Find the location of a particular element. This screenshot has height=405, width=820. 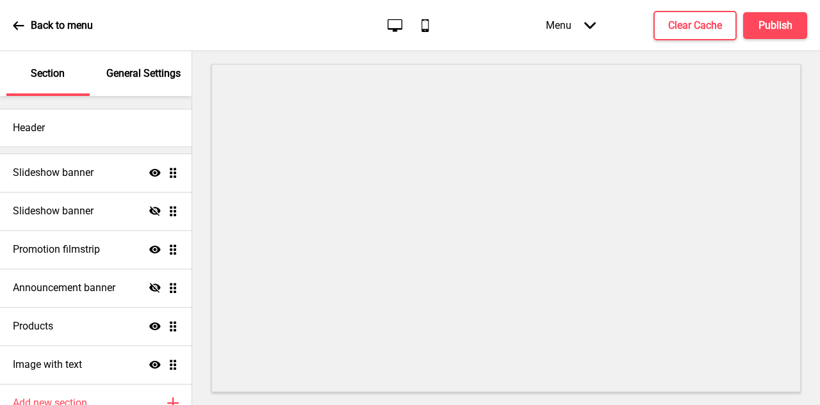

p: General Settings is located at coordinates (143, 74).